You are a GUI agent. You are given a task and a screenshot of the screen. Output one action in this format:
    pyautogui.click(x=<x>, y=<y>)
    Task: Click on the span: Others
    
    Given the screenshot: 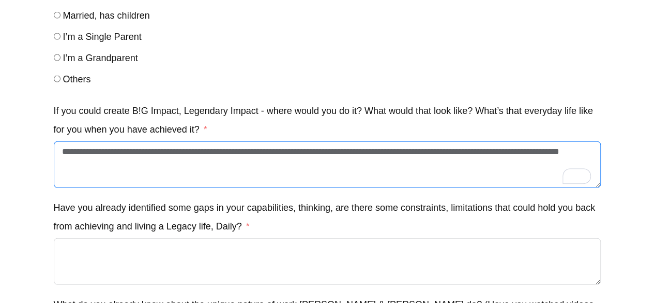 What is the action you would take?
    pyautogui.click(x=77, y=79)
    